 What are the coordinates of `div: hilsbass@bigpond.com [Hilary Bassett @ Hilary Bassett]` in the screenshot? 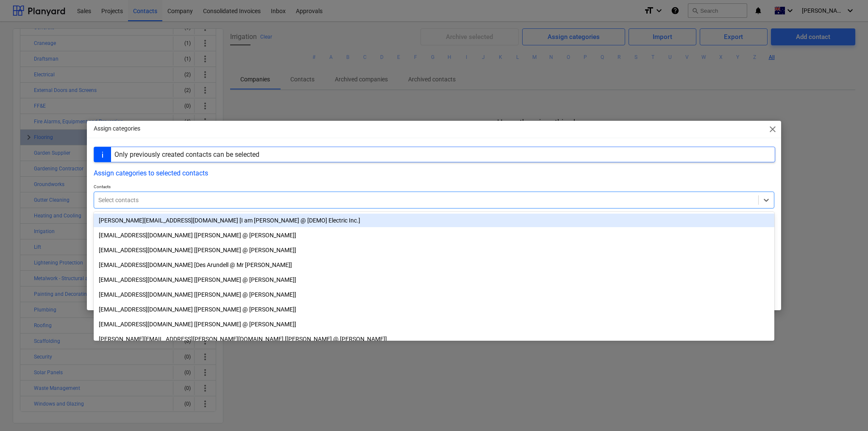 It's located at (434, 324).